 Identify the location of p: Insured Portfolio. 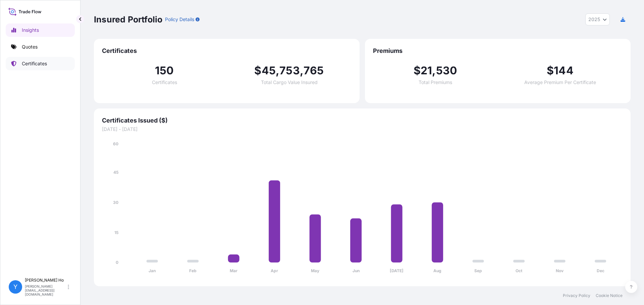
(128, 20).